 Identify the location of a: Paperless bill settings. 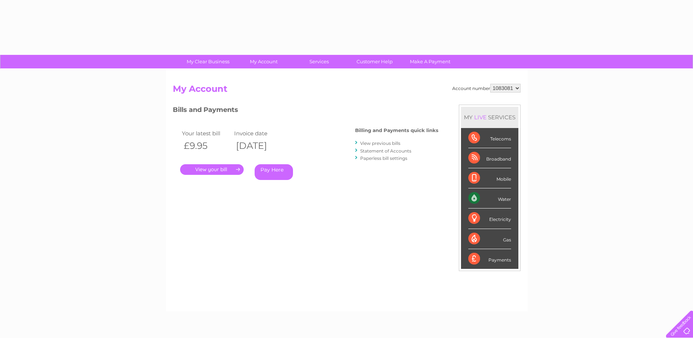
(384, 158).